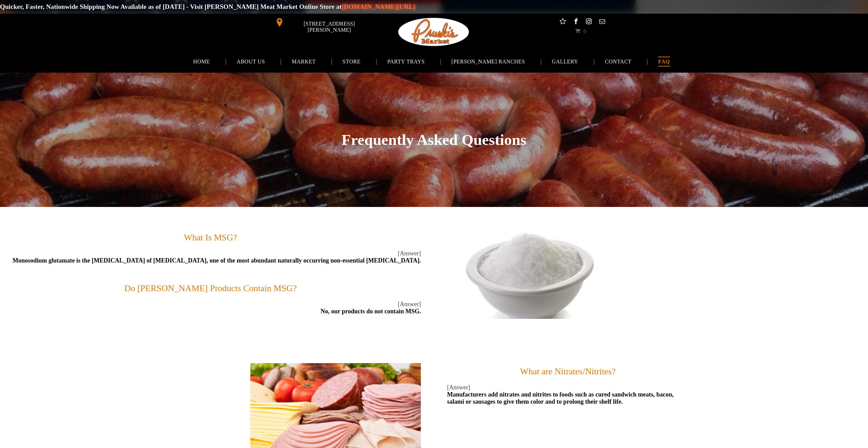  Describe the element at coordinates (602, 23) in the screenshot. I see `a: email` at that location.